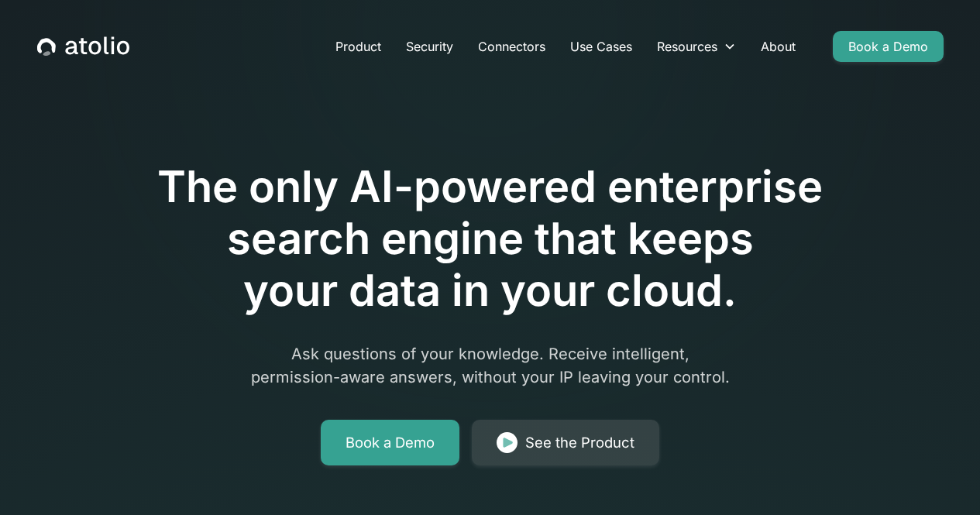 Image resolution: width=980 pixels, height=515 pixels. I want to click on h1: The only AI-powered enterprise search engine that keeps your data in your cloud., so click(490, 239).